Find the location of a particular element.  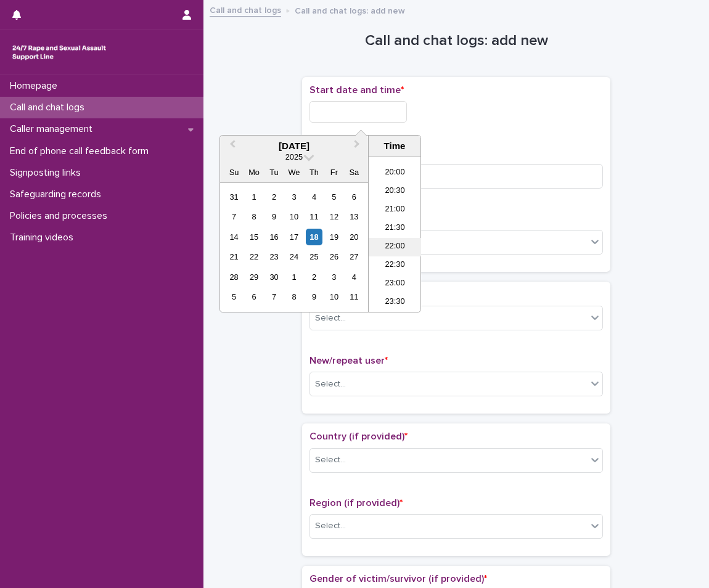

div: Choose Saturday, September 20th, 2025 is located at coordinates (354, 237).